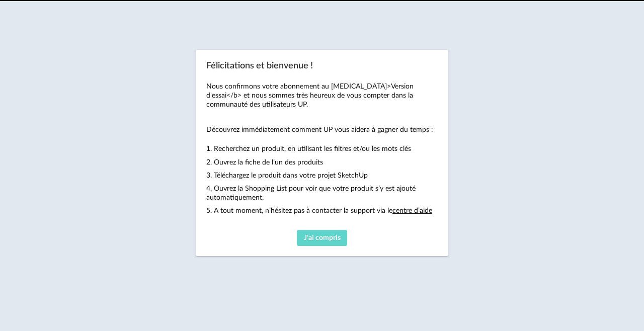 Image resolution: width=644 pixels, height=331 pixels. Describe the element at coordinates (322, 153) in the screenshot. I see `div: Félicitations et bienvenue !` at that location.